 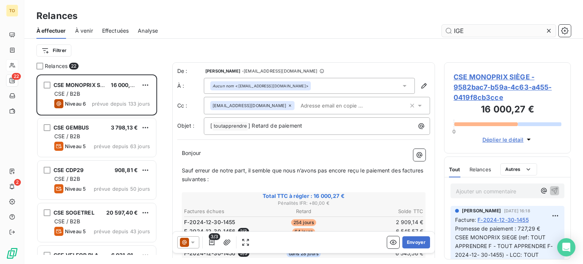 I want to click on label: À :, so click(x=190, y=86).